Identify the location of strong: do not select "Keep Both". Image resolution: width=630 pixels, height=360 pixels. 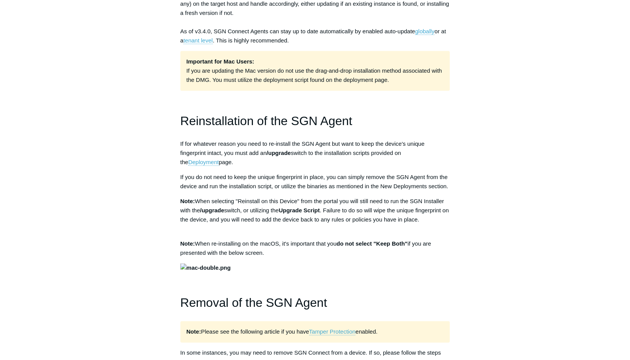
(372, 243).